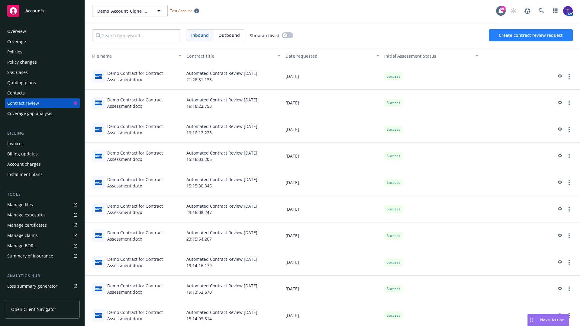 Image resolution: width=580 pixels, height=326 pixels. I want to click on span: Open Client Navigator, so click(34, 309).